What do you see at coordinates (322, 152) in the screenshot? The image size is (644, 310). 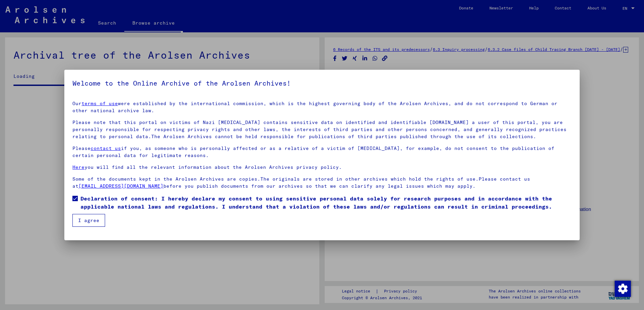 I see `p: Please if you, as someone who is personally affected or as a relative of a victim of [MEDICAL_DAT...` at bounding box center [322, 152].